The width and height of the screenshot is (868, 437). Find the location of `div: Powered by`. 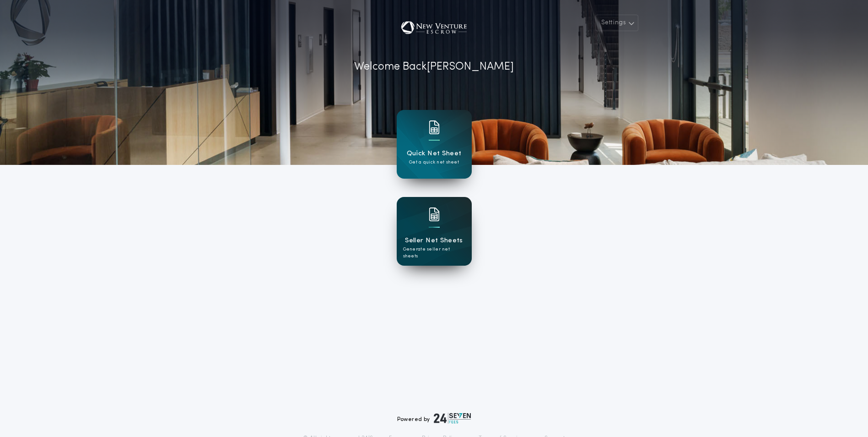

div: Powered by is located at coordinates (434, 418).